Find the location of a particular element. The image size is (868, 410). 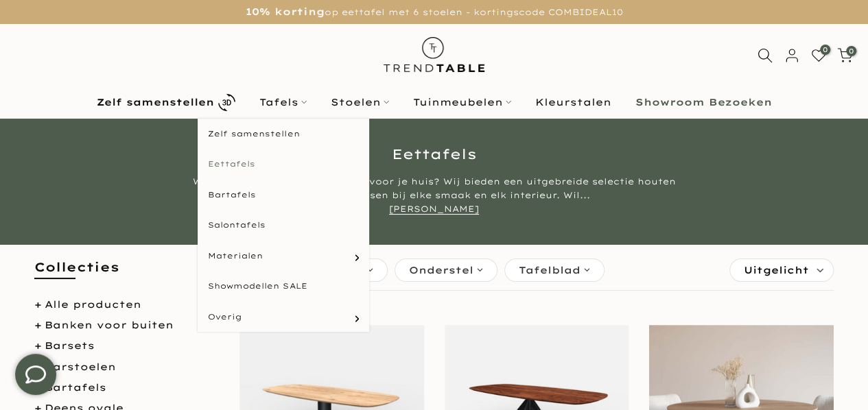

a: Kleurstalen is located at coordinates (573, 102).